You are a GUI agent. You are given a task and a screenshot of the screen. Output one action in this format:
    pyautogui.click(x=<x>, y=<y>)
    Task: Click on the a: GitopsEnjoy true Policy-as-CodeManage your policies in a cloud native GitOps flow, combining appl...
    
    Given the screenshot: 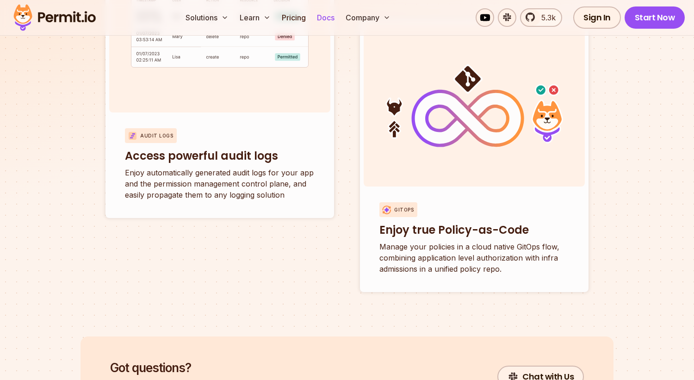 What is the action you would take?
    pyautogui.click(x=474, y=156)
    